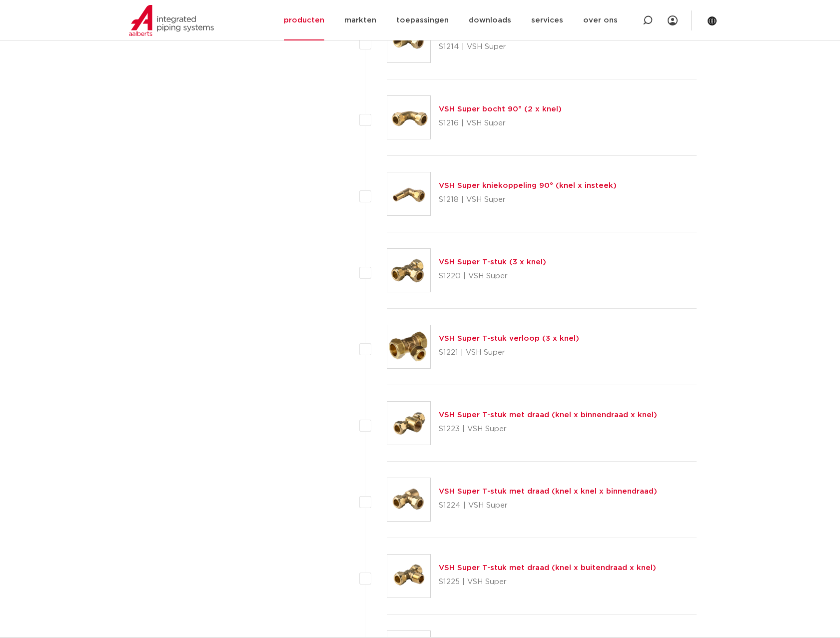 This screenshot has width=840, height=638. What do you see at coordinates (408, 347) in the screenshot?
I see `img: Thumbnail for VSH Super T-stuk verloop (3 x knel)` at bounding box center [408, 347].